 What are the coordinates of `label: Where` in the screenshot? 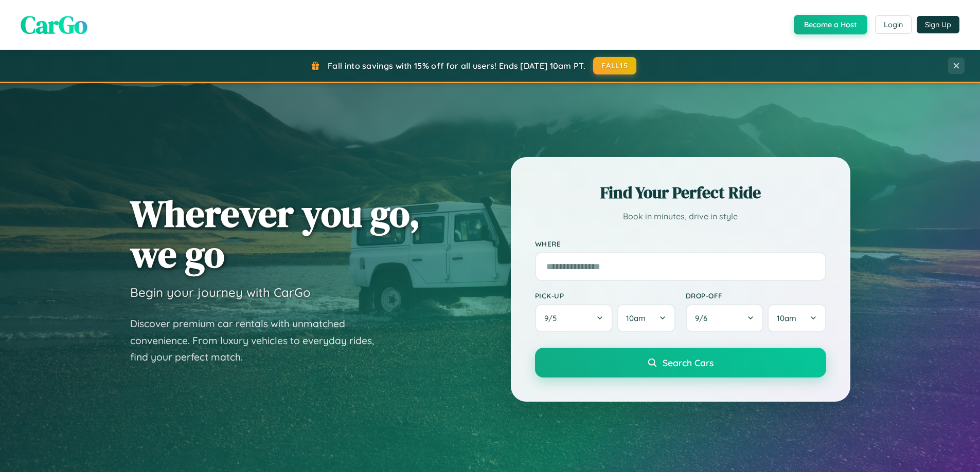 It's located at (681, 244).